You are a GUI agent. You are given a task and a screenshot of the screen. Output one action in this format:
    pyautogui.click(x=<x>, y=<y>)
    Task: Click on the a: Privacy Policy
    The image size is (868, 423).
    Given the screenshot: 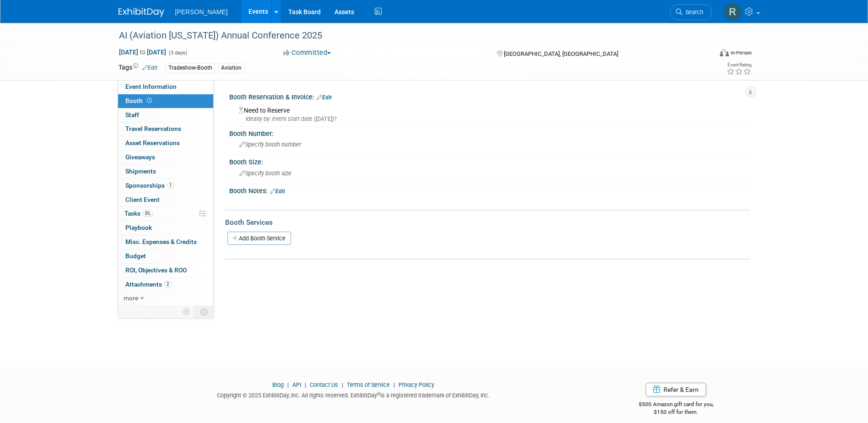 What is the action you would take?
    pyautogui.click(x=416, y=384)
    